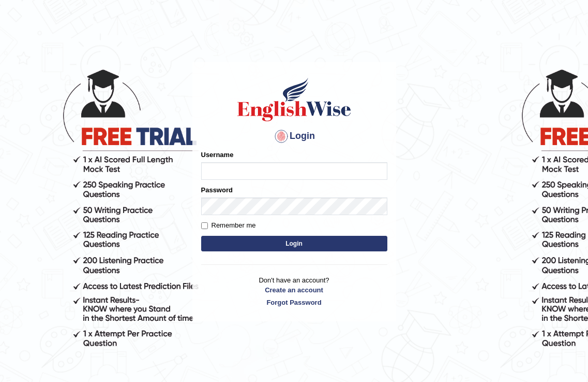  I want to click on label: Password, so click(217, 190).